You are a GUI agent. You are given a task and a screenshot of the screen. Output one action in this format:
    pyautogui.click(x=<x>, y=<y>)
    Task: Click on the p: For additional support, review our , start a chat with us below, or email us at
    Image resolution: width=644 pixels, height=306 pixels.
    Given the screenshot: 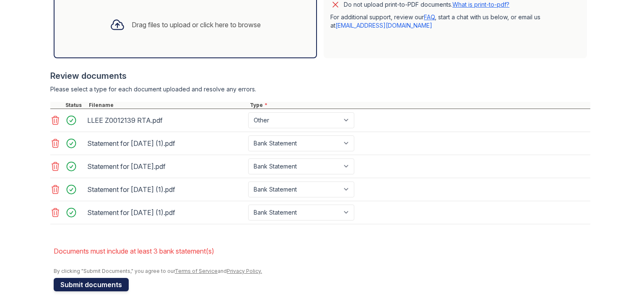 What is the action you would take?
    pyautogui.click(x=455, y=21)
    